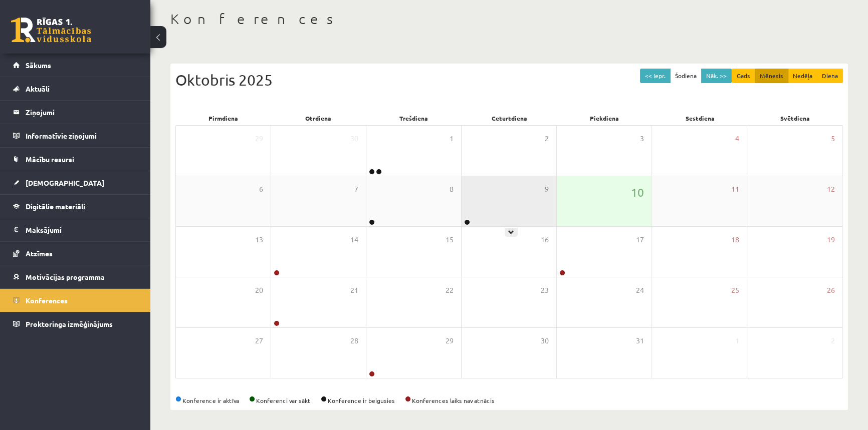 This screenshot has height=430, width=868. What do you see at coordinates (509, 118) in the screenshot?
I see `div: Ceturtdiena` at bounding box center [509, 118].